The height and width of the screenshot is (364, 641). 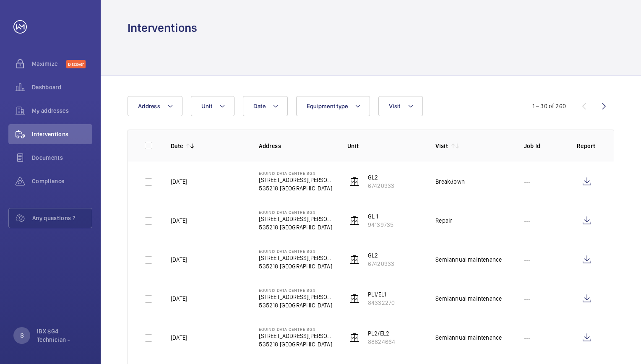 I want to click on p: Unit, so click(x=385, y=146).